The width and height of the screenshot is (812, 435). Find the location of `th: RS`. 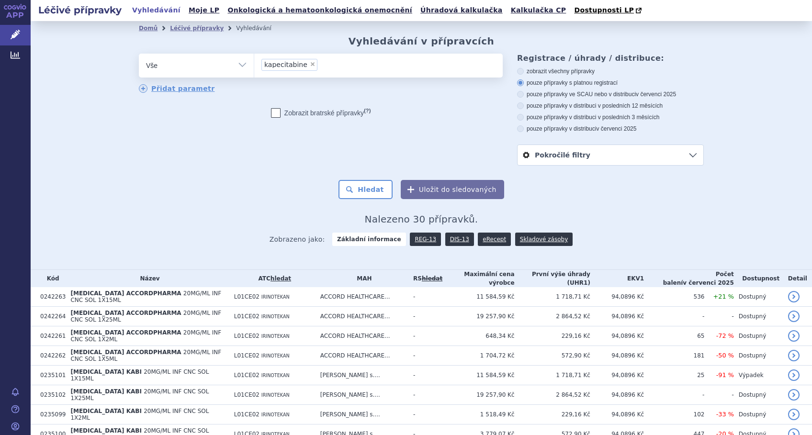

th: RS is located at coordinates (425, 279).